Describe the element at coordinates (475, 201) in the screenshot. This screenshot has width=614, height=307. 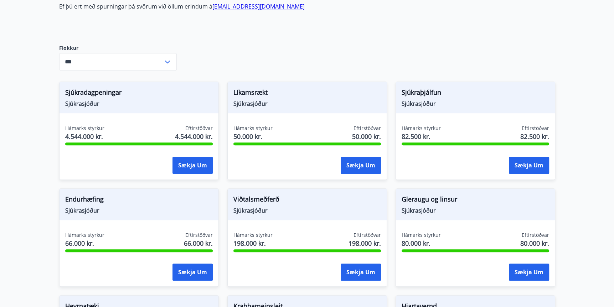
I see `span: Gleraugu og linsur` at that location.